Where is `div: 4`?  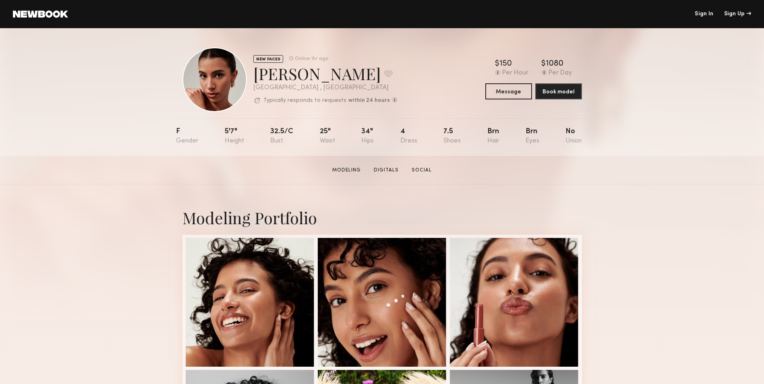
div: 4 is located at coordinates (409, 136).